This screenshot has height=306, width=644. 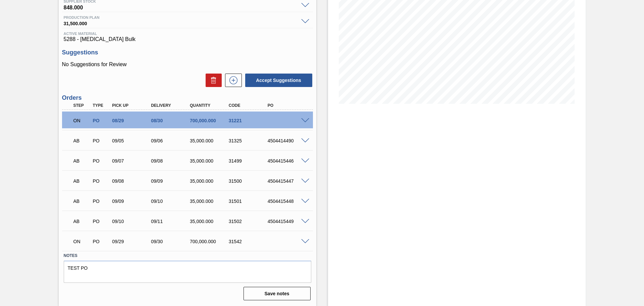 I want to click on div: 09/30/2025, so click(x=171, y=241).